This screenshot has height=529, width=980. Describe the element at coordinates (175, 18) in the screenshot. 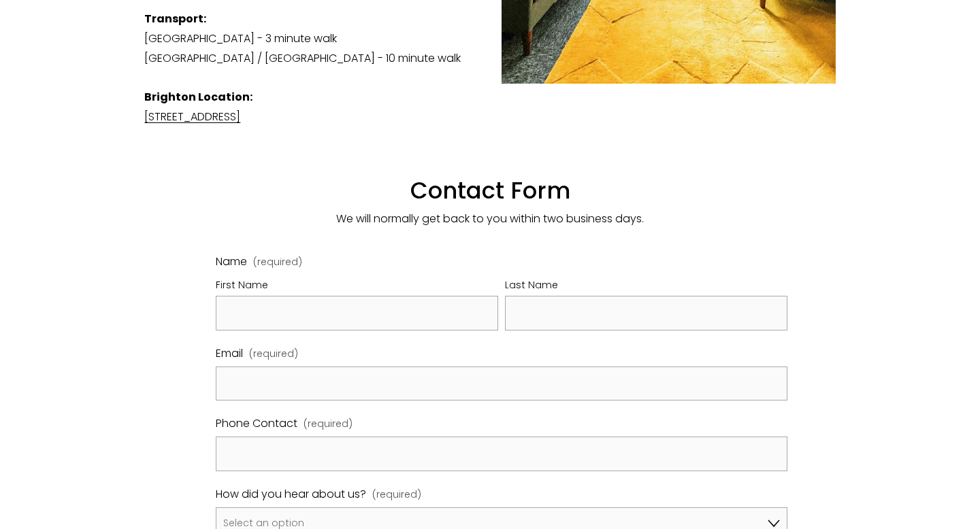

I see `strong: Transport:` at that location.